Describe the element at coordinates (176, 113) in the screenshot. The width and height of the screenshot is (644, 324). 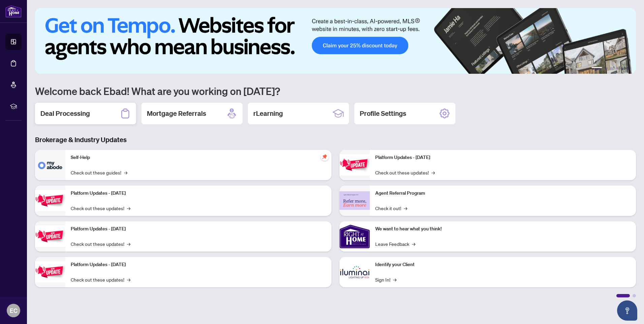
I see `h2: Mortgage Referrals` at that location.